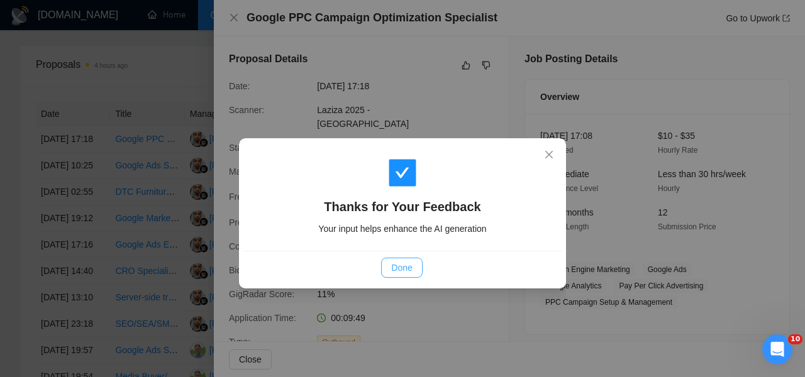 The width and height of the screenshot is (805, 377). What do you see at coordinates (402, 229) in the screenshot?
I see `span: Your input helps enhance the AI generation` at bounding box center [402, 229].